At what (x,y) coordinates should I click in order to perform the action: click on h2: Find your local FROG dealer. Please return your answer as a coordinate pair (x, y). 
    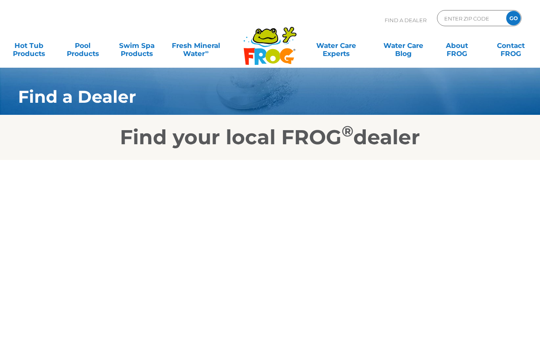
    Looking at the image, I should click on (270, 137).